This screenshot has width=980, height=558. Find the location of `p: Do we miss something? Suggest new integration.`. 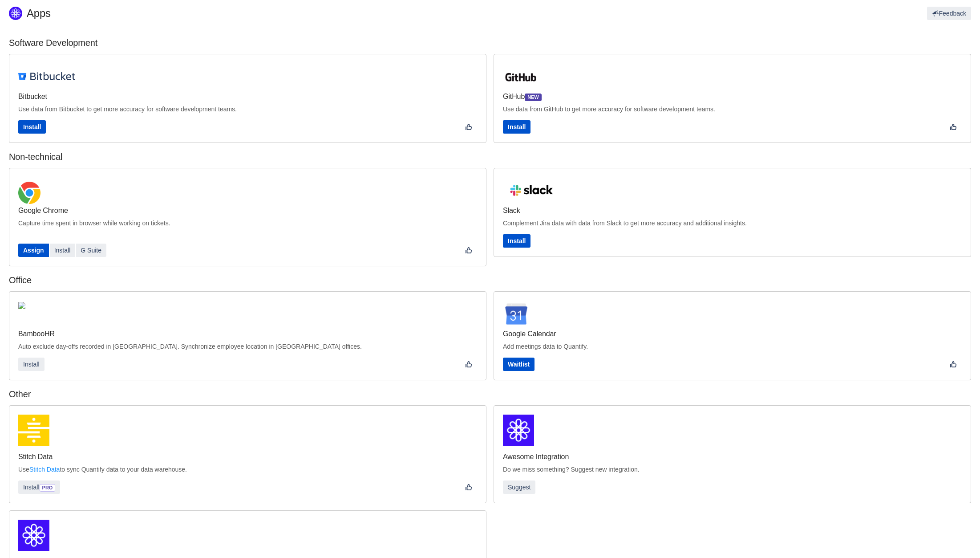

p: Do we miss something? Suggest new integration. is located at coordinates (732, 470).